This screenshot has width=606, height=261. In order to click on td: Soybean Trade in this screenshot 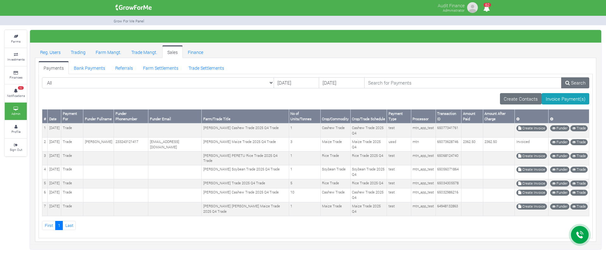, I will do `click(335, 172)`.